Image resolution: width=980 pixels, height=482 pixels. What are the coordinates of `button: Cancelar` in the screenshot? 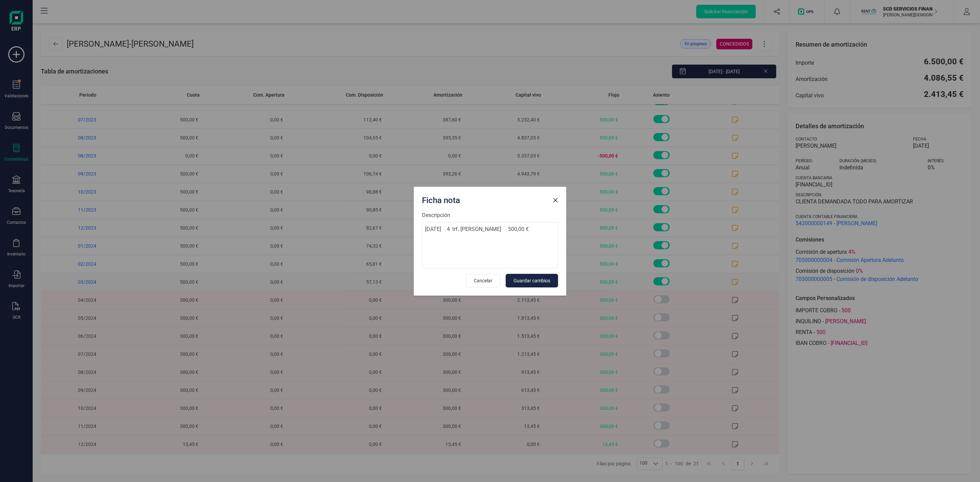 It's located at (483, 281).